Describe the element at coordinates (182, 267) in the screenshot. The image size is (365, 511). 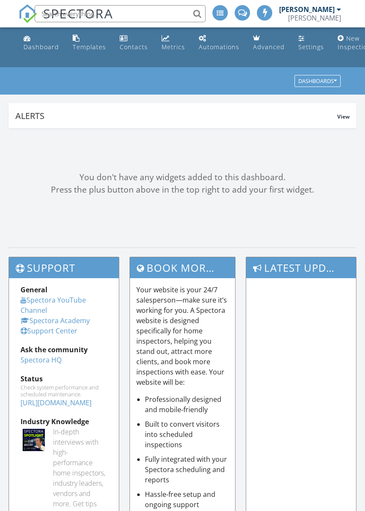
I see `h3: Book More Inspections` at that location.